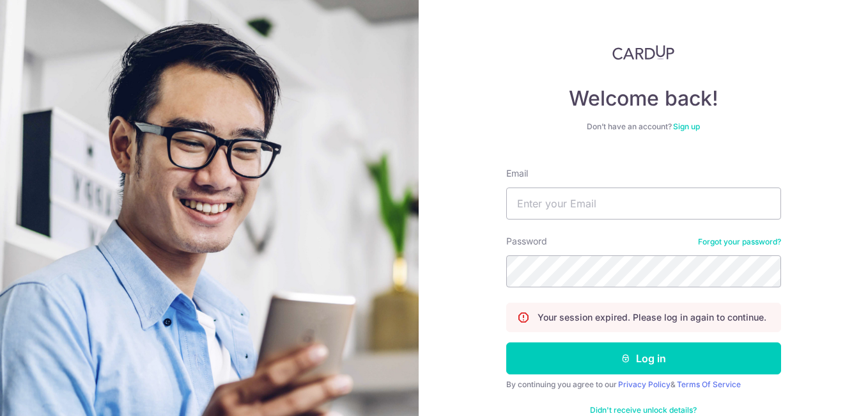  I want to click on div: By continuing you agree to our &, so click(644, 385).